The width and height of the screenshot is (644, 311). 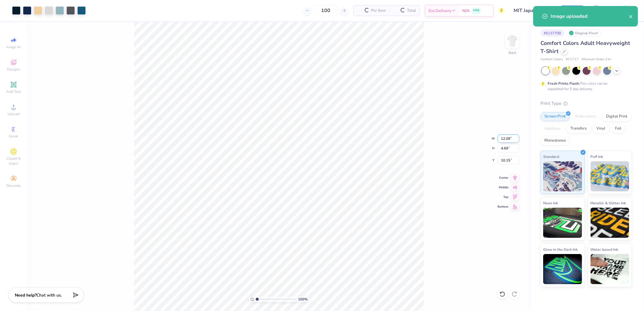 What do you see at coordinates (552, 59) in the screenshot?
I see `span: Comfort Colors` at bounding box center [552, 59].